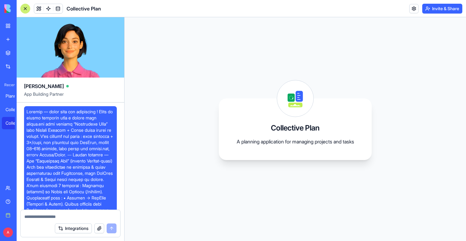  What do you see at coordinates (8, 233) in the screenshot?
I see `span: A` at bounding box center [8, 233].